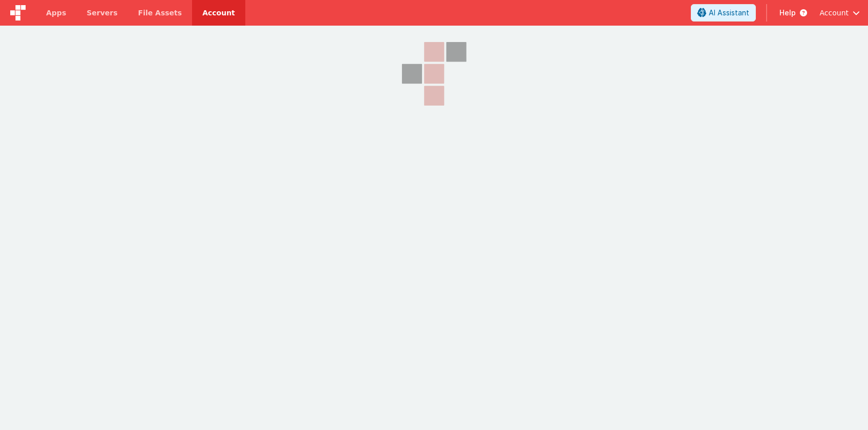 The width and height of the screenshot is (868, 430). What do you see at coordinates (160, 13) in the screenshot?
I see `span: File Assets` at bounding box center [160, 13].